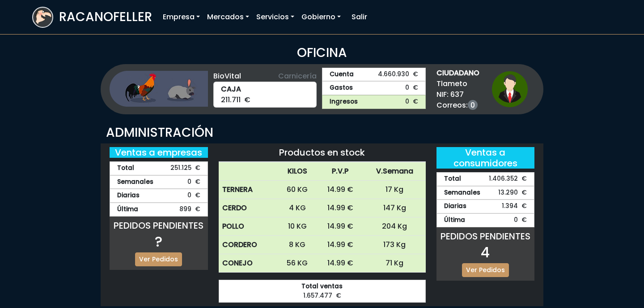 This screenshot has height=308, width=644. What do you see at coordinates (265, 89) in the screenshot?
I see `strong: CAJA` at bounding box center [265, 89].